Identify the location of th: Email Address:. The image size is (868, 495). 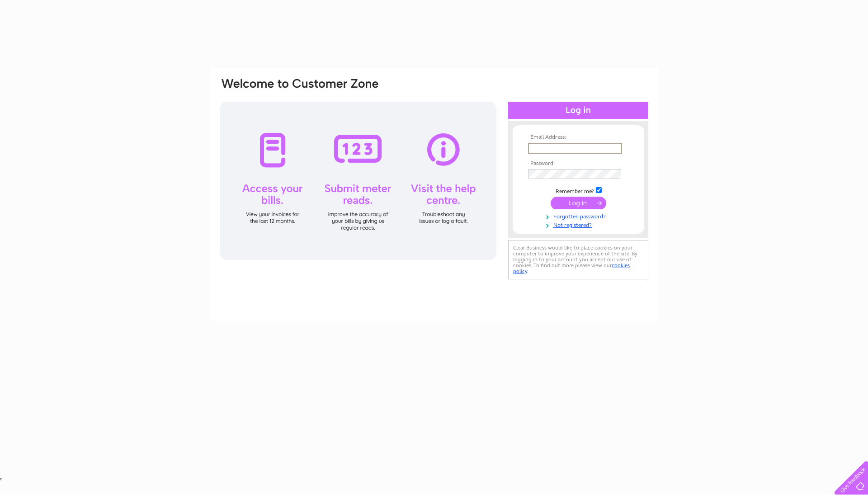
(578, 138).